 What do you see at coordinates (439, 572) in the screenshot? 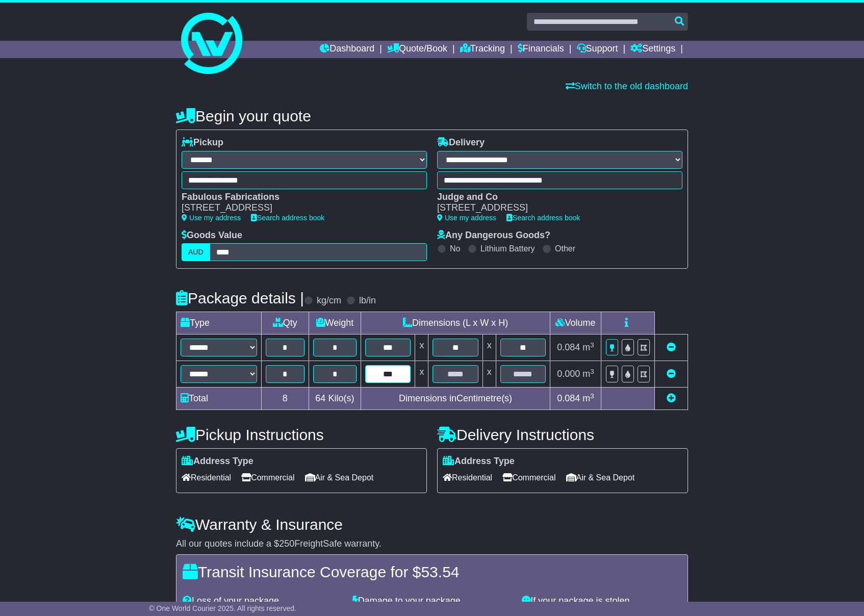
I see `span: 53.54` at bounding box center [439, 572].